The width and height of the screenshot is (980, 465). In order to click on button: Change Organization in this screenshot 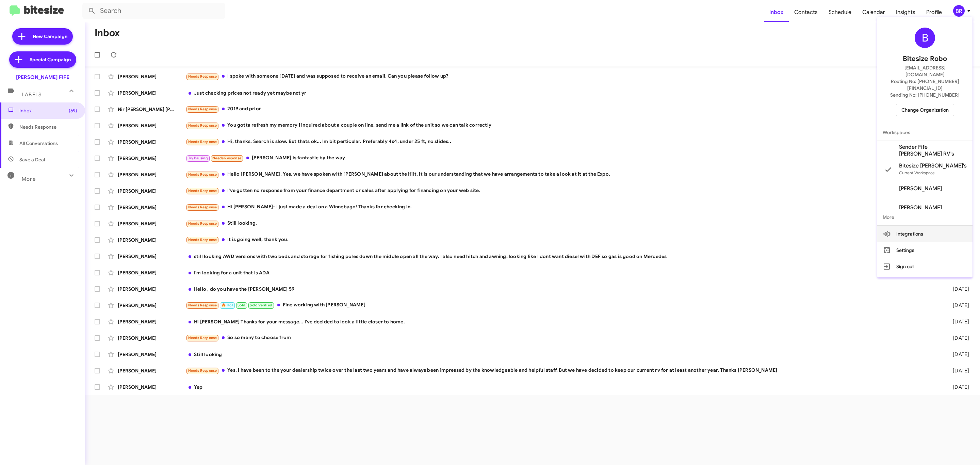, I will do `click(925, 110)`.